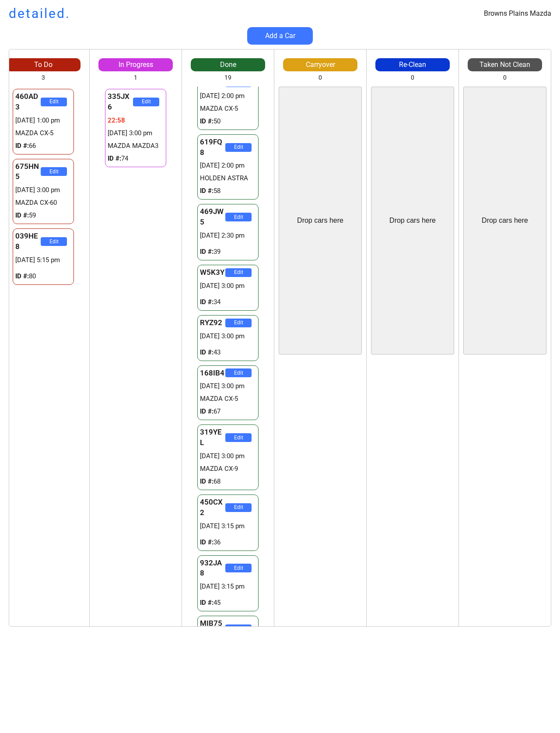  Describe the element at coordinates (228, 191) in the screenshot. I see `div: 58` at that location.